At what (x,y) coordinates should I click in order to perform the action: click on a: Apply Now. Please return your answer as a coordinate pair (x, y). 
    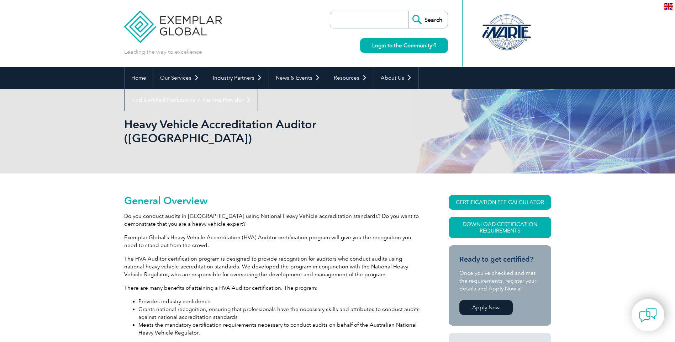
    Looking at the image, I should click on (486, 308).